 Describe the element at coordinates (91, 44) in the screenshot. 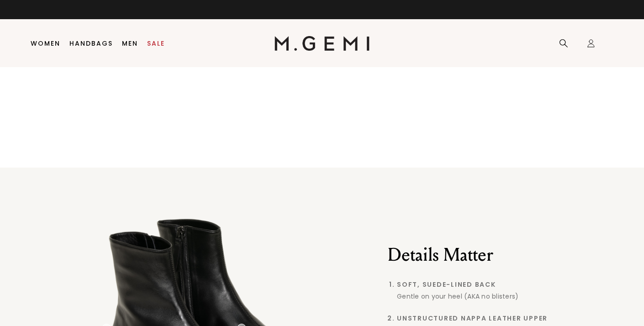

I see `a: Handbags` at that location.